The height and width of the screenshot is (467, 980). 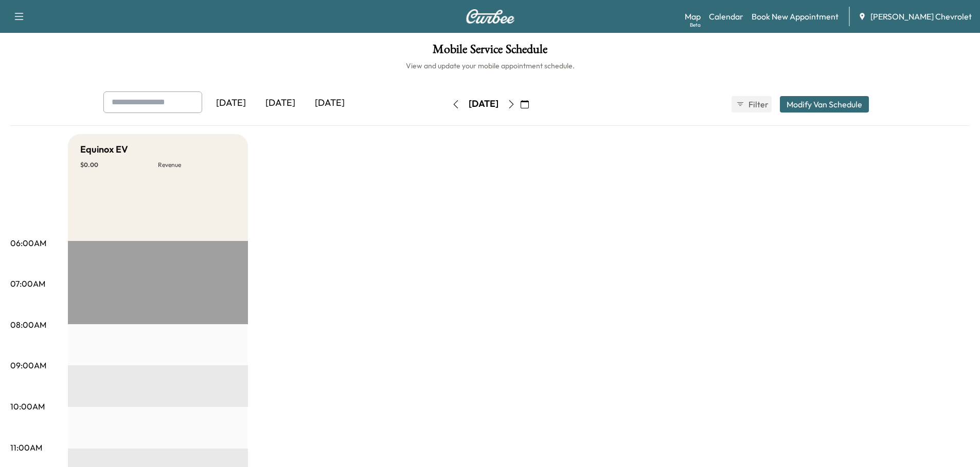 I want to click on div: Beta, so click(x=695, y=24).